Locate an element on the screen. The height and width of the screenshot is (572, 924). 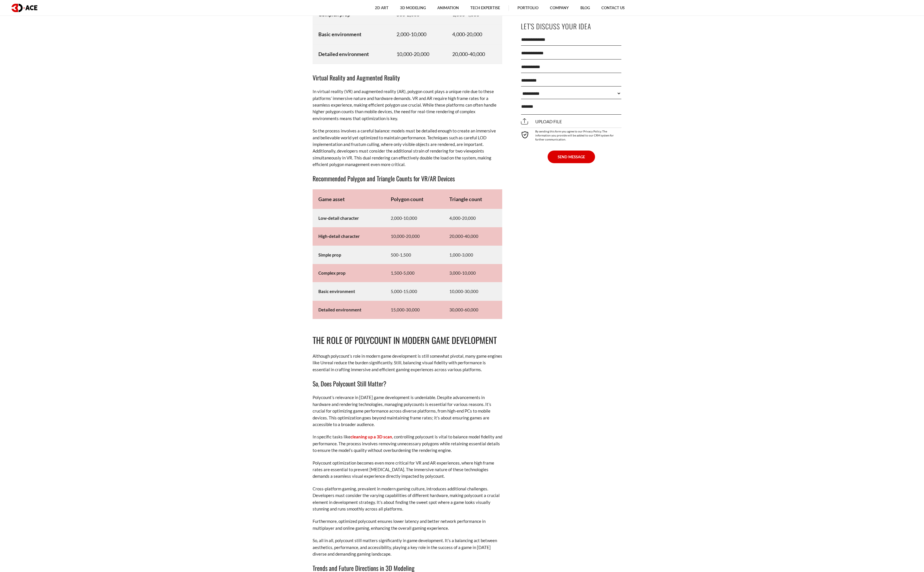
div: By sending this form you agree to our Privacy Policy. The information you provide will be added t... is located at coordinates (571, 135).